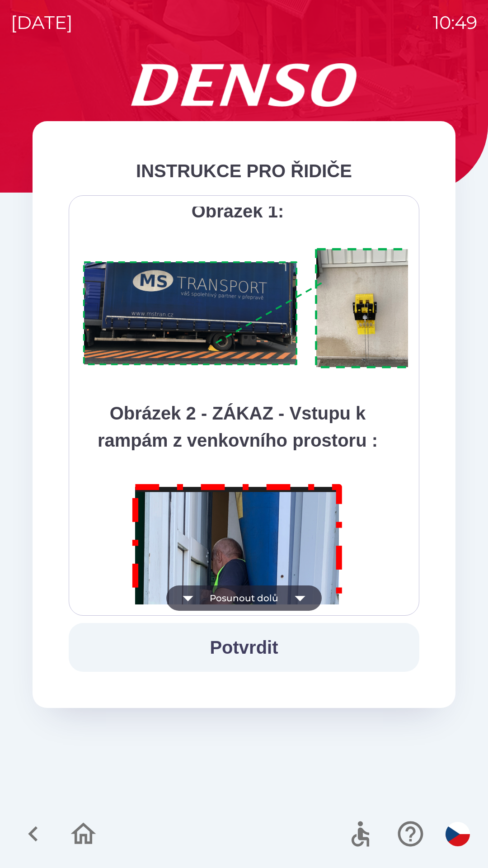  I want to click on img: A1ym8hFSA0ukAAAAAElFTkSuQmCC, so click(255, 308).